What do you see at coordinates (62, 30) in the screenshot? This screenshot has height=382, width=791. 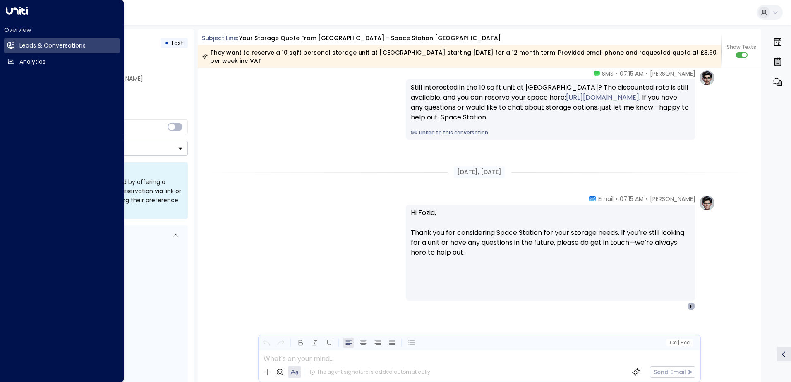 I see `h2: Overview` at bounding box center [62, 30].